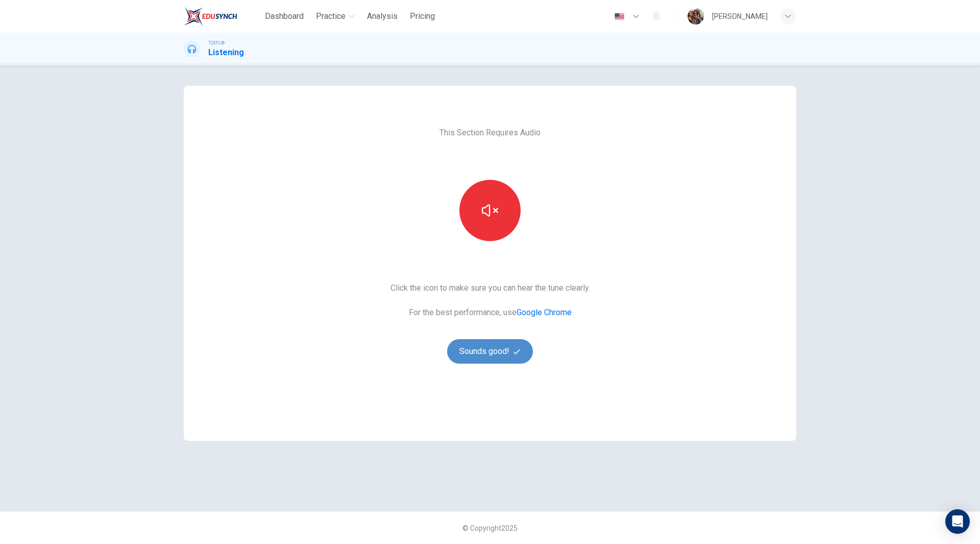  What do you see at coordinates (490, 528) in the screenshot?
I see `span: © Copyright 2025` at bounding box center [490, 528].